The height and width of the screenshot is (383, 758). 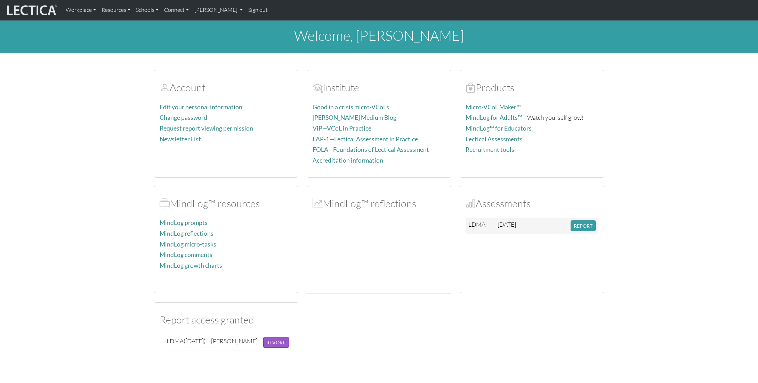 What do you see at coordinates (532, 117) in the screenshot?
I see `p: —Watch yourself grow!` at bounding box center [532, 117].